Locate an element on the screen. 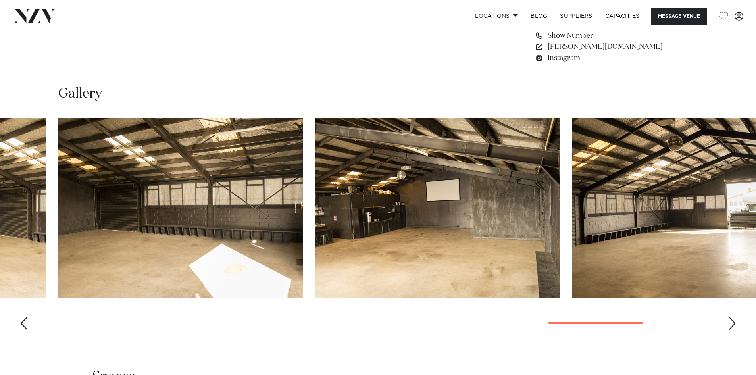 The width and height of the screenshot is (756, 375). swiper-slide: 15 / 17 is located at coordinates (437, 208).